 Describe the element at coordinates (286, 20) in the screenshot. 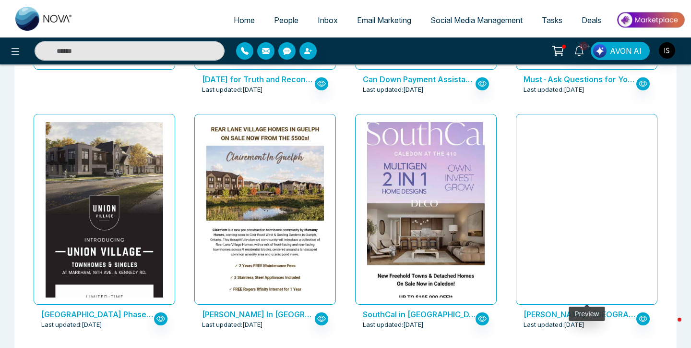

I see `span: People` at that location.